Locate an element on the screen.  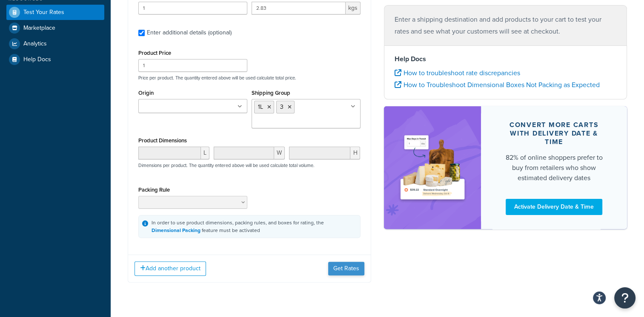
label: Packing Rule is located at coordinates (154, 189).